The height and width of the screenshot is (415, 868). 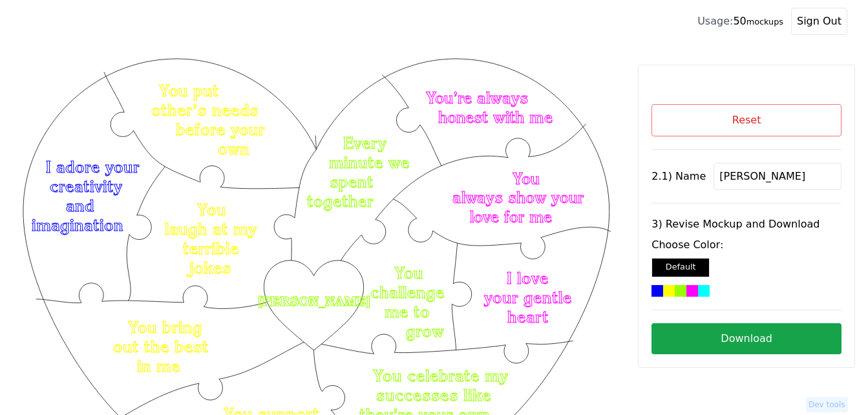 I want to click on text: honest with me, so click(x=495, y=117).